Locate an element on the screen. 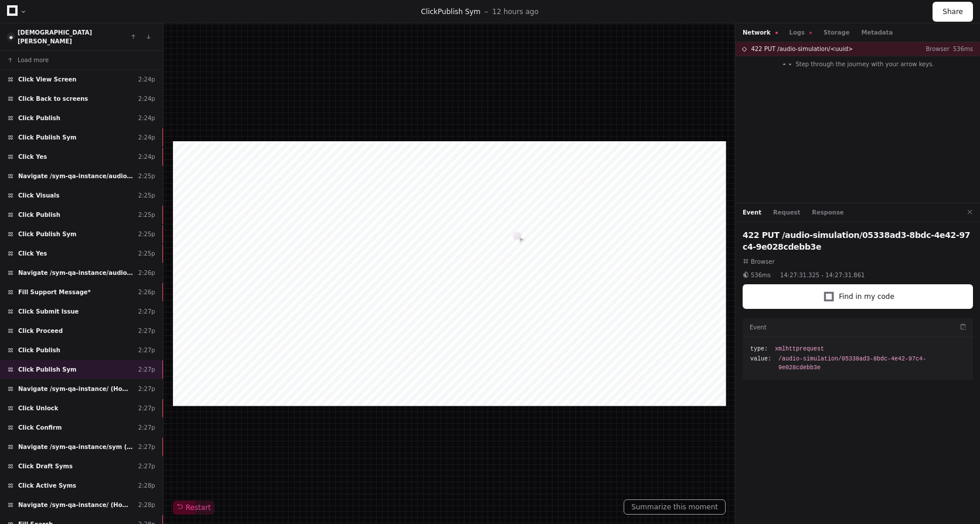  span: Find in my code is located at coordinates (867, 297).